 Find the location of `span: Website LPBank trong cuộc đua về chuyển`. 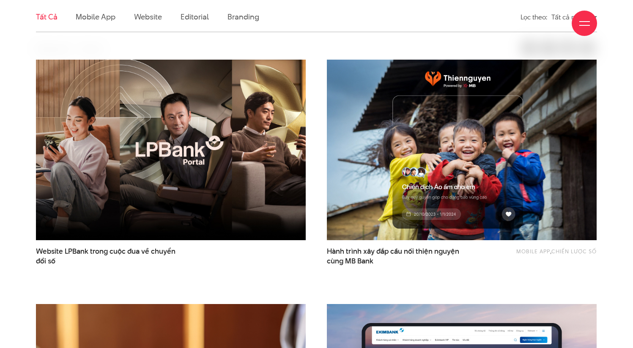

span: Website LPBank trong cuộc đua về chuyển is located at coordinates (110, 256).